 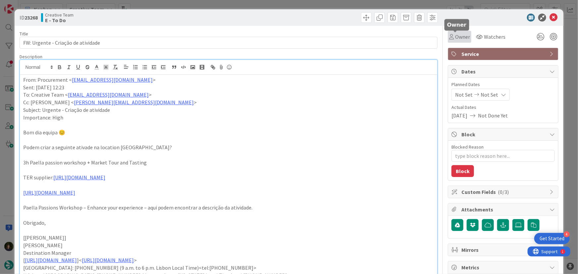 What do you see at coordinates (229, 223) in the screenshot?
I see `p: Obrigado,` at bounding box center [229, 223].